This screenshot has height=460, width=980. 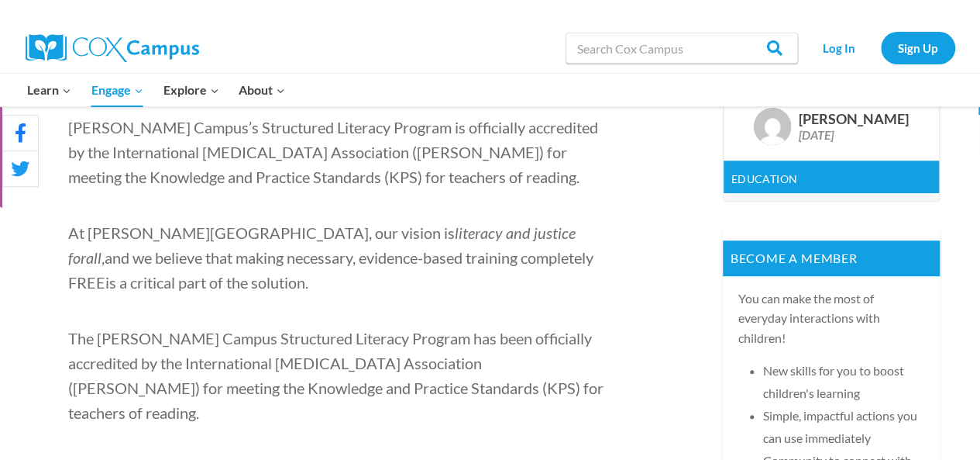 I want to click on button: Child menu of Engage, so click(x=117, y=90).